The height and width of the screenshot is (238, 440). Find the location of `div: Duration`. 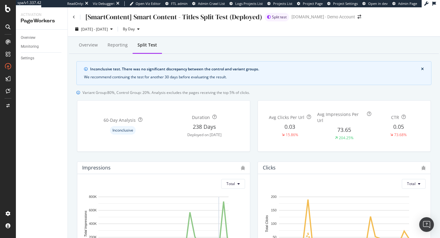

div: Duration is located at coordinates (201, 117).